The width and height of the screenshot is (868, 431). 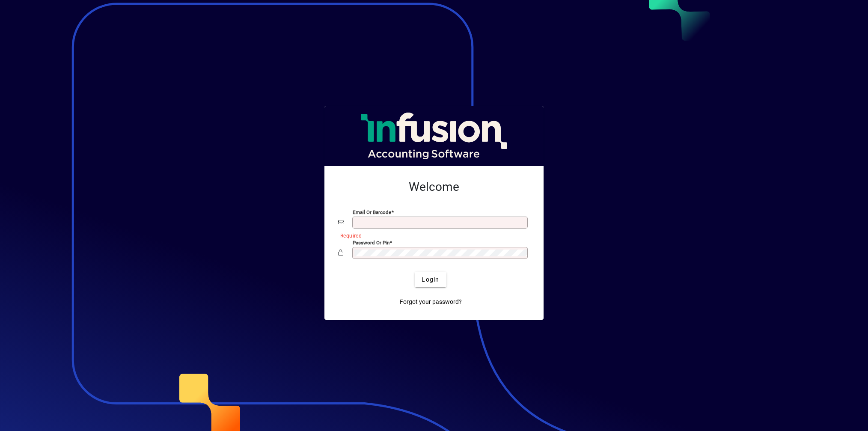 What do you see at coordinates (431, 302) in the screenshot?
I see `span: Forgot your password?` at bounding box center [431, 302].